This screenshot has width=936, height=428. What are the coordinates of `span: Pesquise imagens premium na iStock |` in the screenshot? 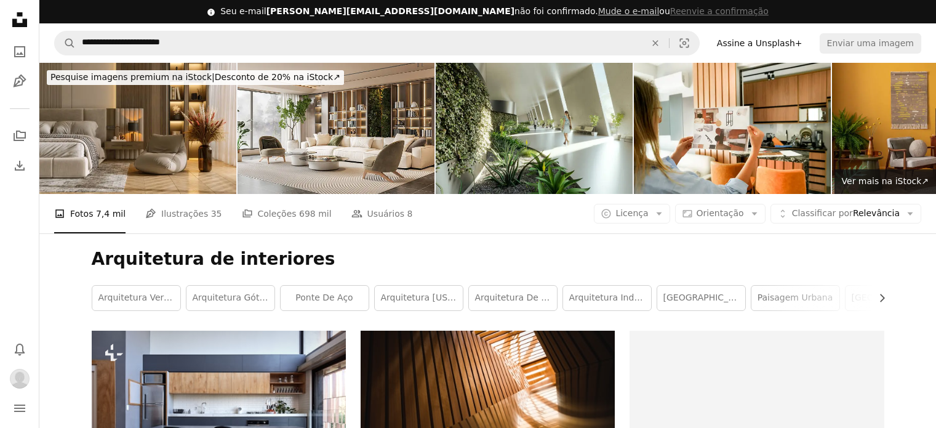 It's located at (132, 77).